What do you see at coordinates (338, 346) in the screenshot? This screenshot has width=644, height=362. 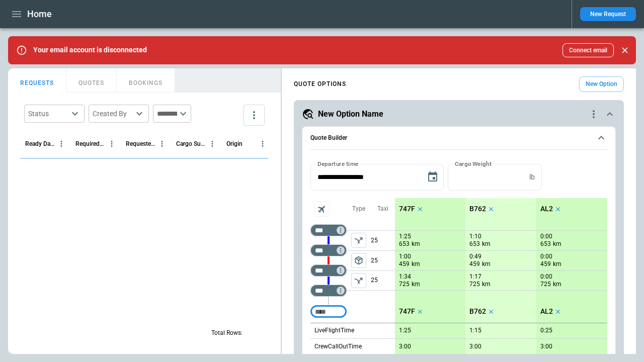 I see `p: CrewCallOutTime` at bounding box center [338, 346].